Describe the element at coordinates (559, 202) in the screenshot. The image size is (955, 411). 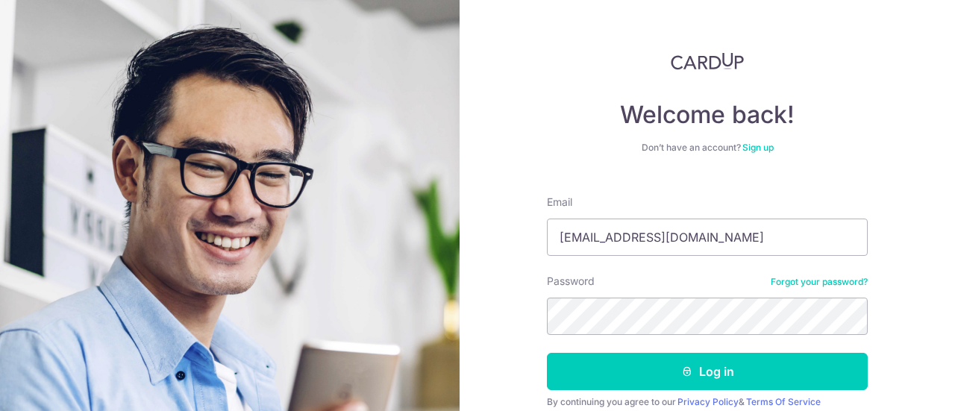
I see `label: Email` at that location.